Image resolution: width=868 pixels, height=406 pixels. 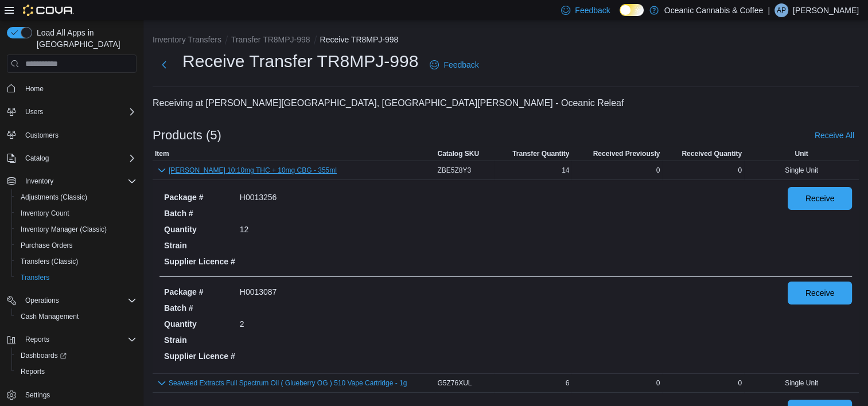 What do you see at coordinates (78, 87) in the screenshot?
I see `span: Home` at bounding box center [78, 87].